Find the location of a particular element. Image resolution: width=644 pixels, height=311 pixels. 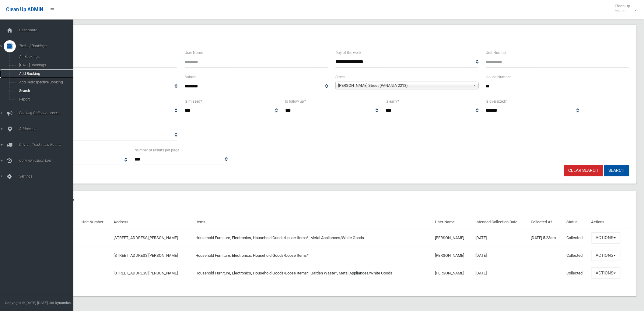

span: Clean Up ADMIN is located at coordinates (25, 9).